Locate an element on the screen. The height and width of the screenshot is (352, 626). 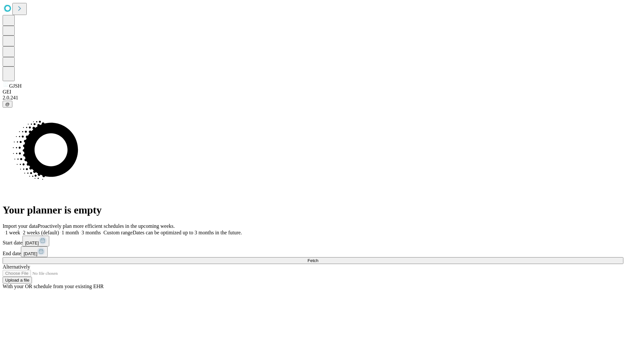
span: Alternatively is located at coordinates (16, 267).